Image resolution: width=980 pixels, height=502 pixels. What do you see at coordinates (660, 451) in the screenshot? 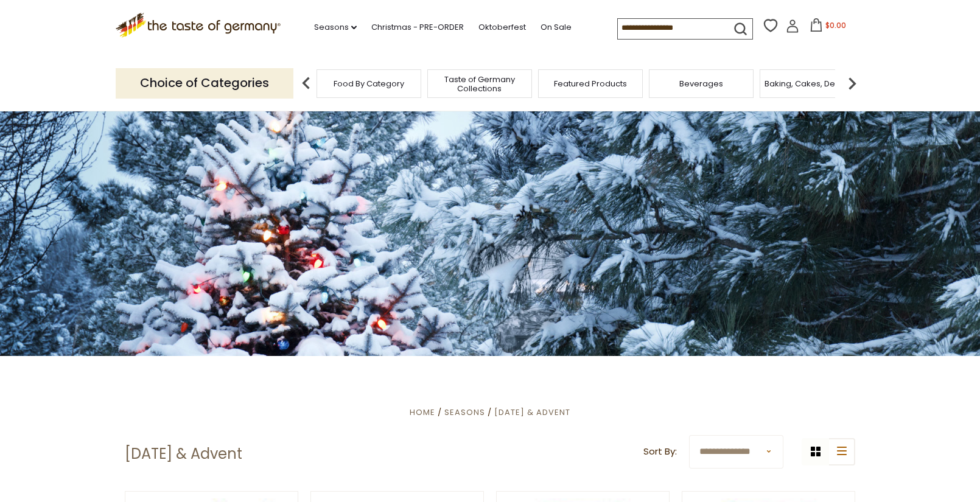
I see `label: Sort By:` at bounding box center [660, 451].